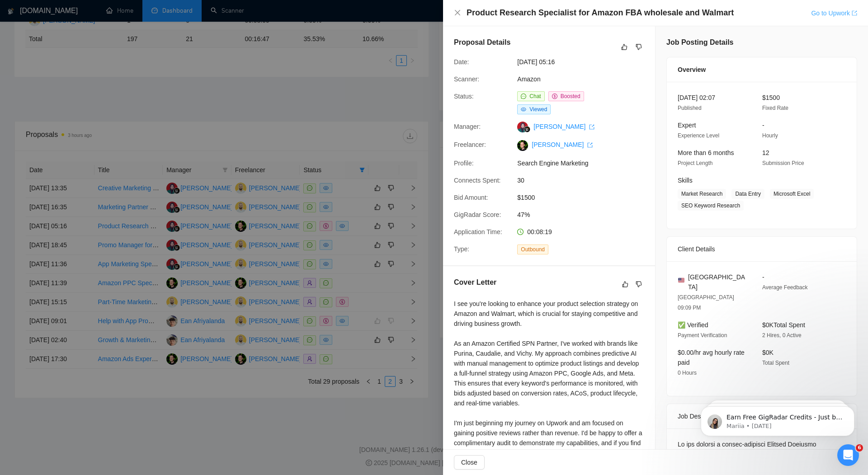  What do you see at coordinates (464, 97) in the screenshot?
I see `span: Status:` at bounding box center [464, 97].